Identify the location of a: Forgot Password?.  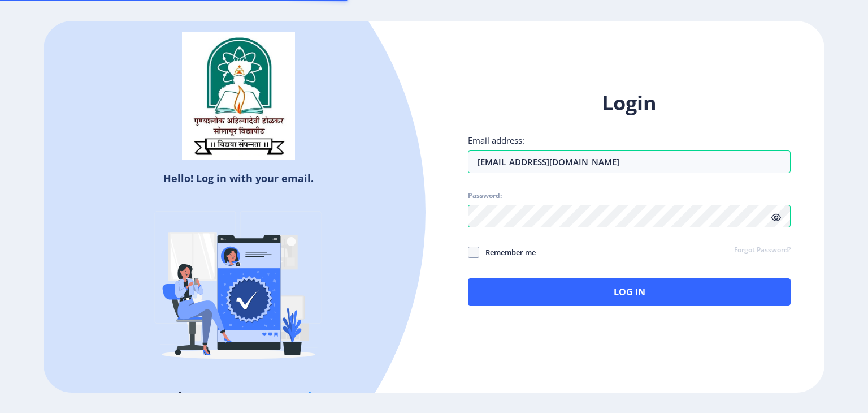
(762, 251).